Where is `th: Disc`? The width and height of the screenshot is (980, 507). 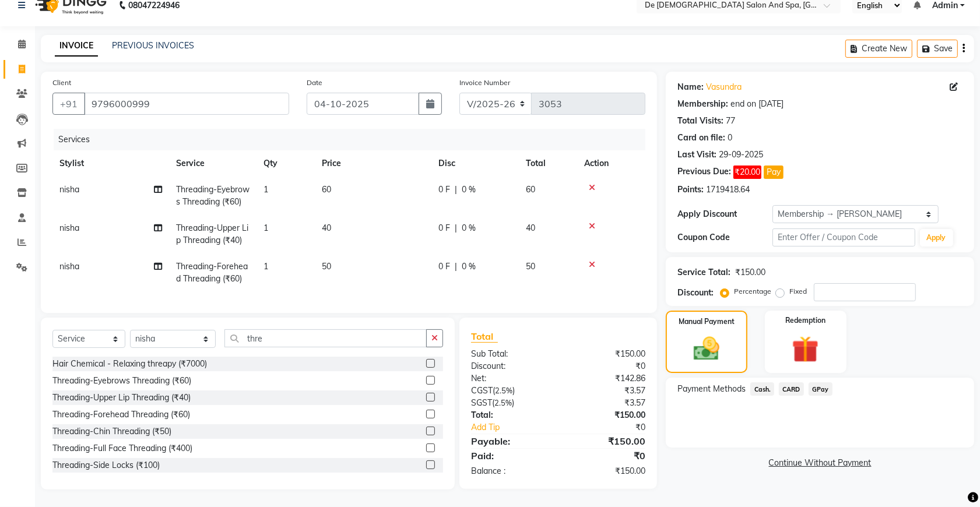
th: Disc is located at coordinates (475, 163).